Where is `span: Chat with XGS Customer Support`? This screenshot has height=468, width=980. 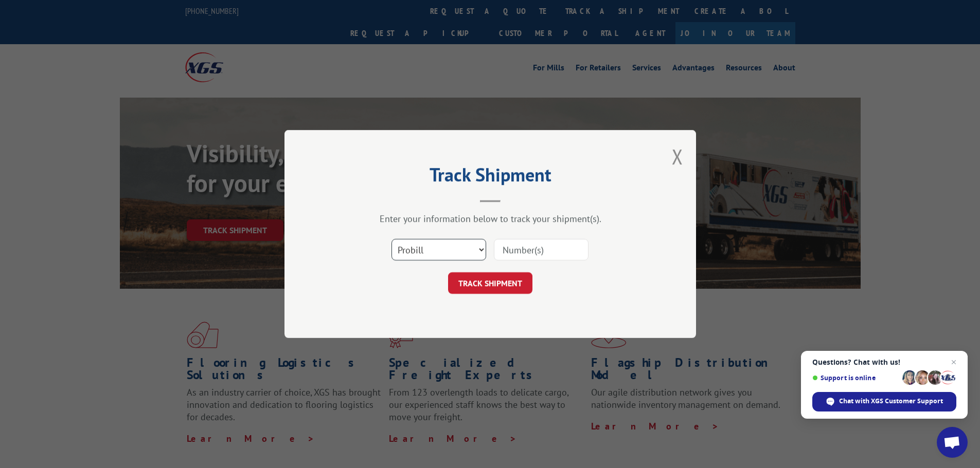 span: Chat with XGS Customer Support is located at coordinates (891, 402).